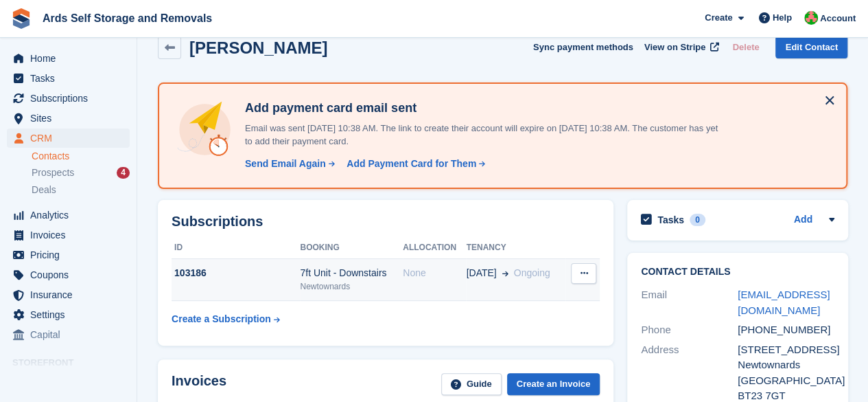 This screenshot has height=402, width=868. I want to click on div: Email, so click(689, 302).